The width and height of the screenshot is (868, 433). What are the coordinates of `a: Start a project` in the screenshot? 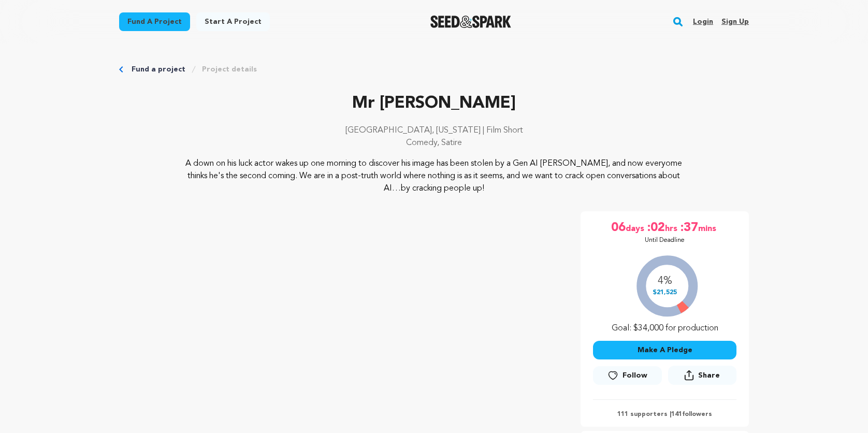 It's located at (233, 22).